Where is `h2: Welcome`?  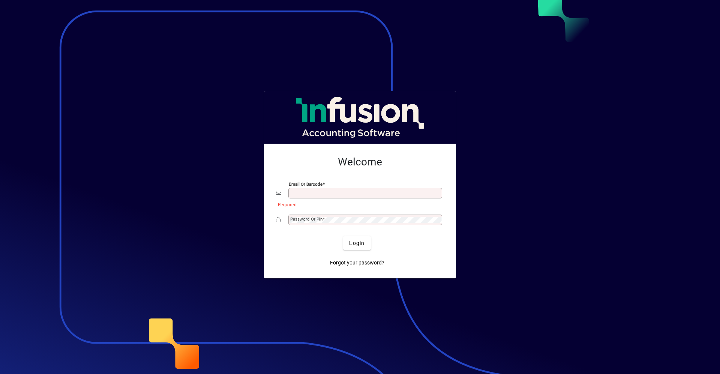
h2: Welcome is located at coordinates (360, 162).